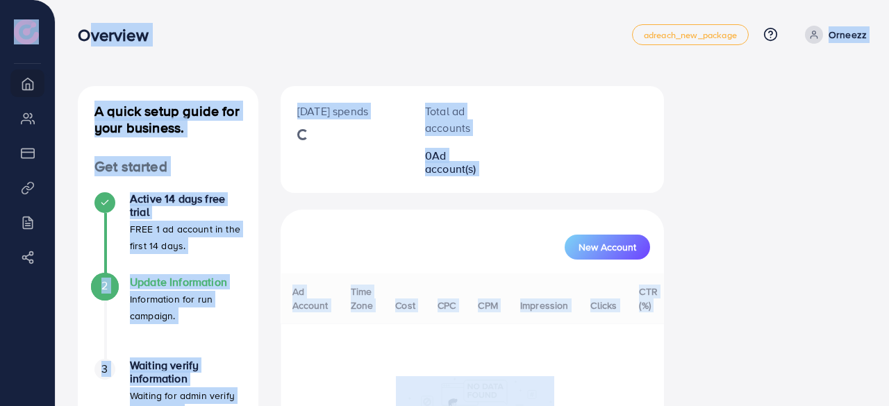 This screenshot has height=406, width=889. What do you see at coordinates (185, 282) in the screenshot?
I see `h4: Update Information` at bounding box center [185, 282].